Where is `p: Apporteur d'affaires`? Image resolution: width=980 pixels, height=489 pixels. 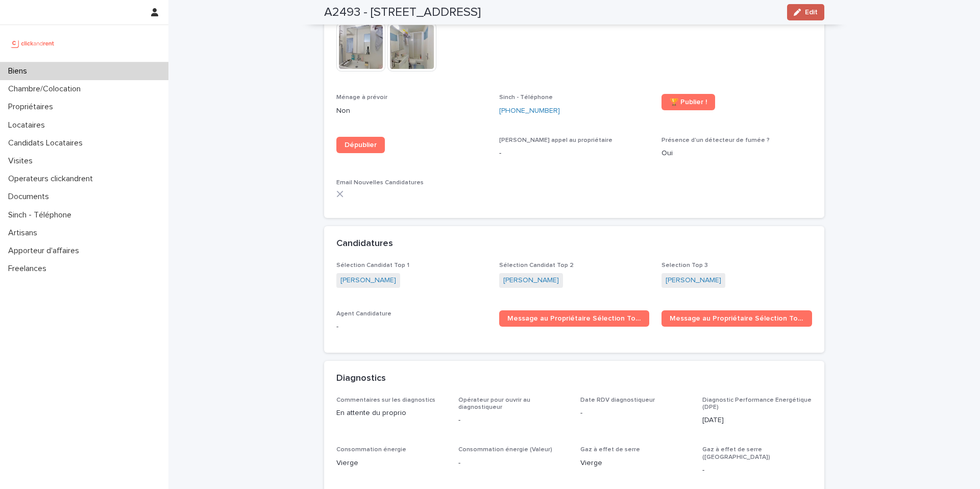
p: Apporteur d'affaires is located at coordinates (46, 250).